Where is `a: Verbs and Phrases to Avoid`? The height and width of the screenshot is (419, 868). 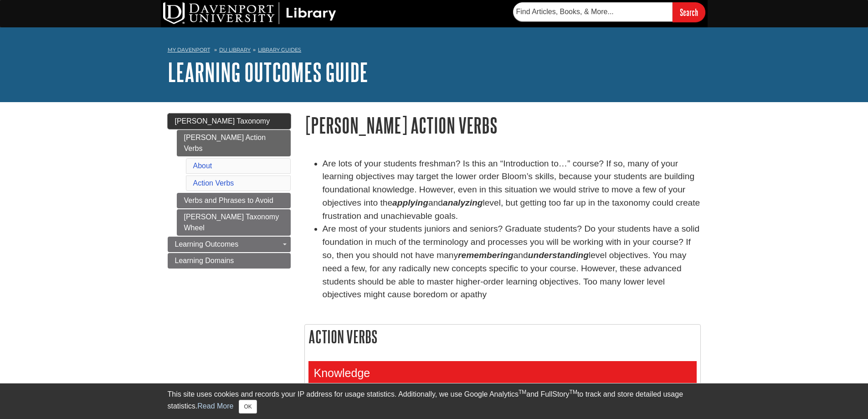
a: Verbs and Phrases to Avoid is located at coordinates (234, 201).